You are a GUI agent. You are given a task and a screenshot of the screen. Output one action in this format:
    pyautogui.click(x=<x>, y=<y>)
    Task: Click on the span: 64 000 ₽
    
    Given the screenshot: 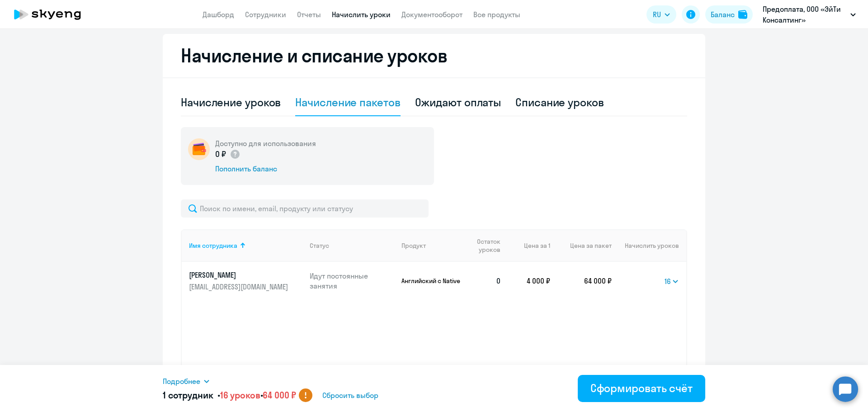 What is the action you would take?
    pyautogui.click(x=279, y=395)
    